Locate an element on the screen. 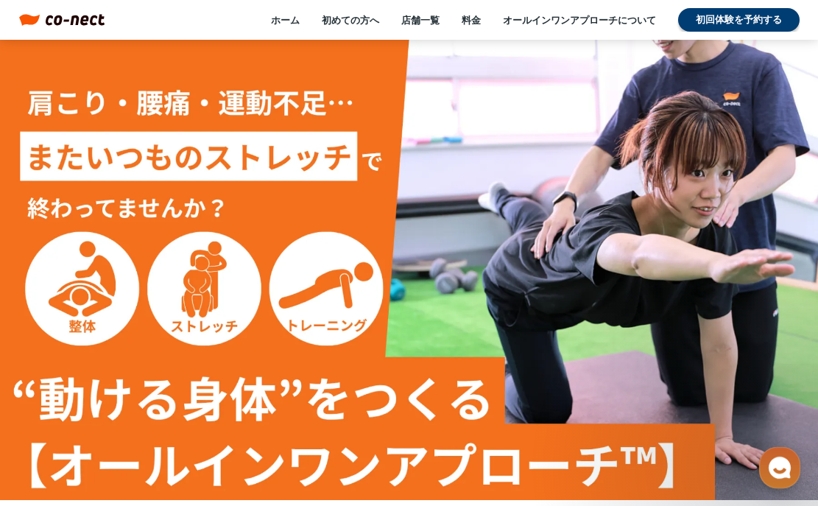 The height and width of the screenshot is (506, 818). a: オールインワンアプローチについて is located at coordinates (579, 20).